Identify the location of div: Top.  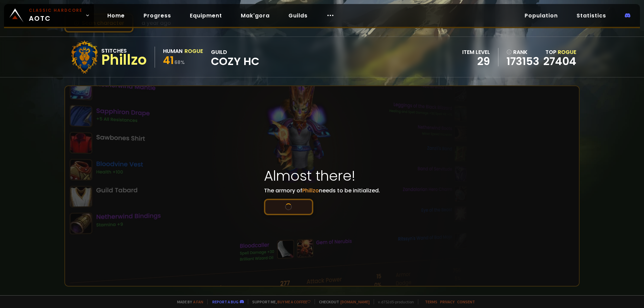
(560, 52).